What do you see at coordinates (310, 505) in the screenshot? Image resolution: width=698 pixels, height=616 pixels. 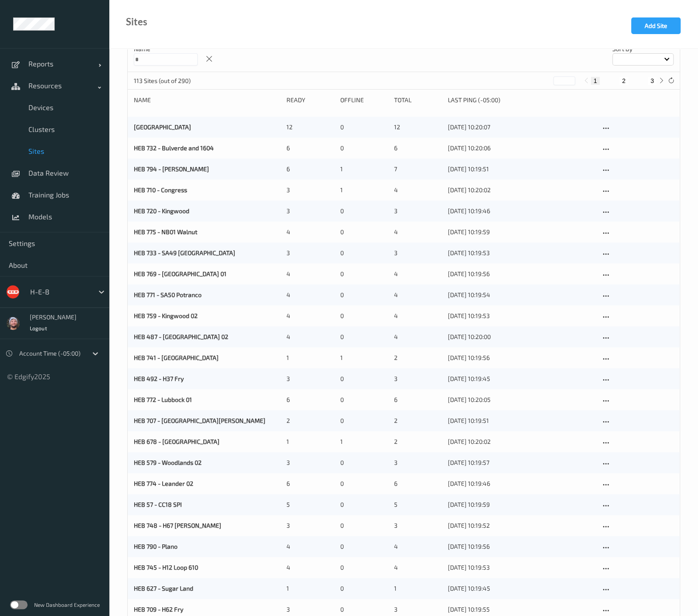 I see `div: 5` at bounding box center [310, 505].